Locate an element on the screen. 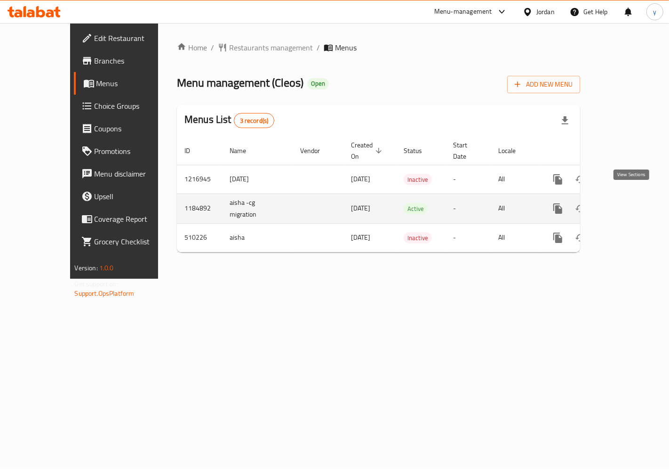  span: Coupons is located at coordinates (134, 129).